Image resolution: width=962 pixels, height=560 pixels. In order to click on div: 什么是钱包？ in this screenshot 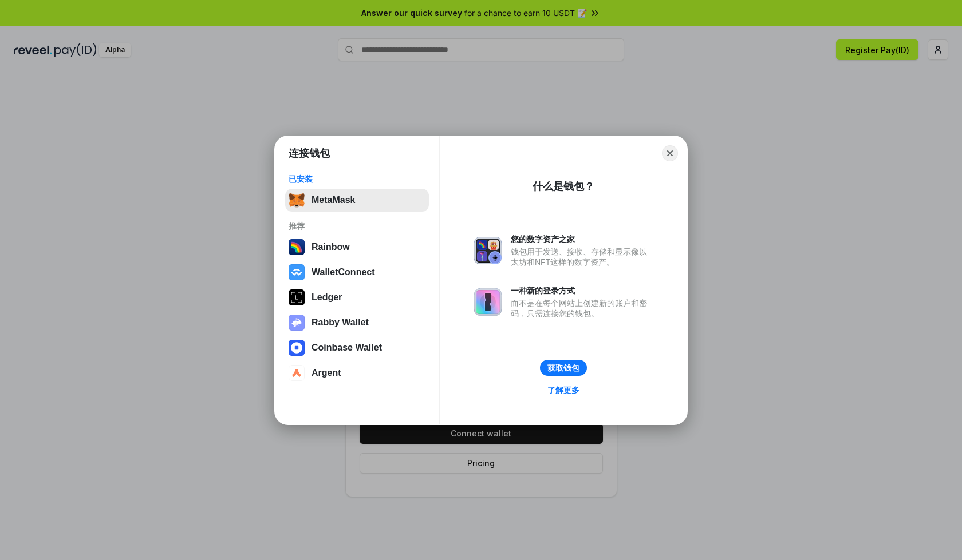, I will do `click(563, 186)`.